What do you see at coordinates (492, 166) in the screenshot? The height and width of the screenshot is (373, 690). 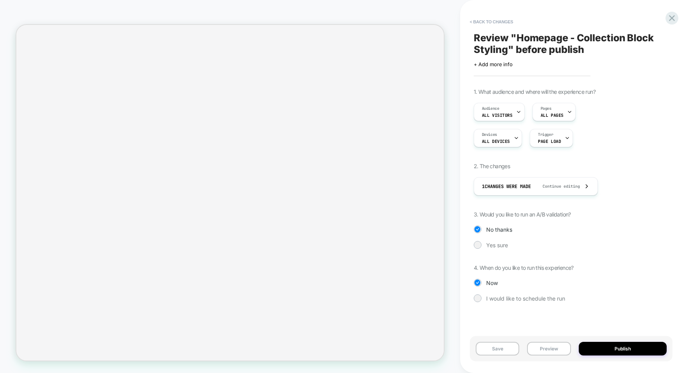 I see `span: 2. The changes` at bounding box center [492, 166].